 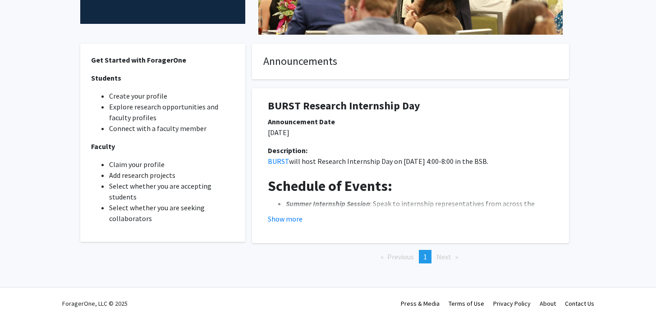 What do you see at coordinates (172, 96) in the screenshot?
I see `li: Create your profile` at bounding box center [172, 96].